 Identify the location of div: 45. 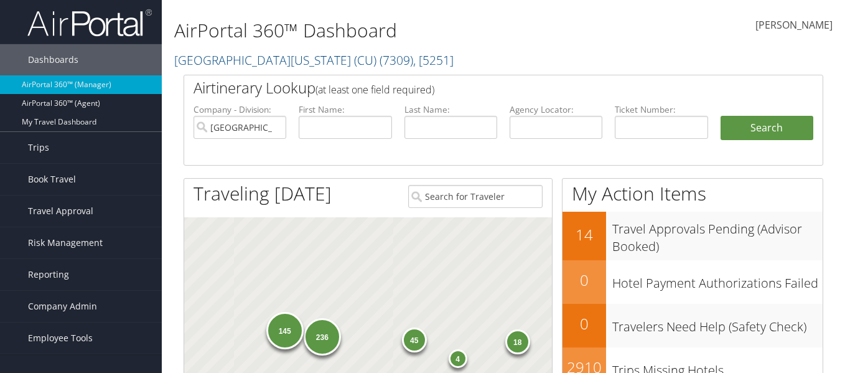
(414, 339).